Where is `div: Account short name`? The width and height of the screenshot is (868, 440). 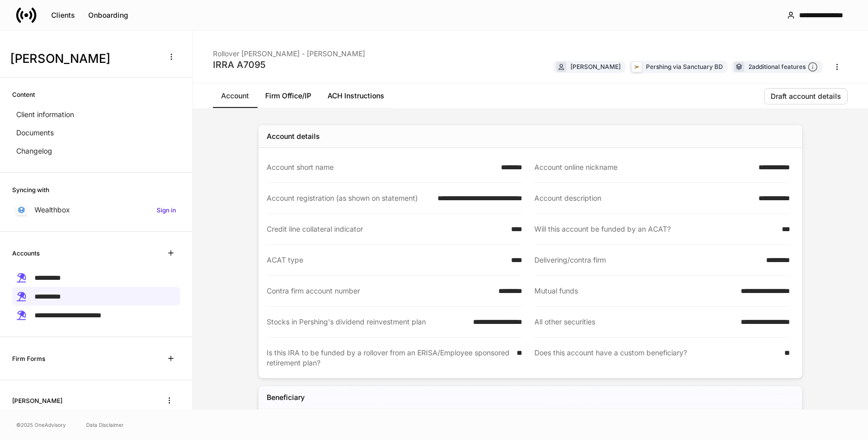
div: Account short name is located at coordinates (381, 168).